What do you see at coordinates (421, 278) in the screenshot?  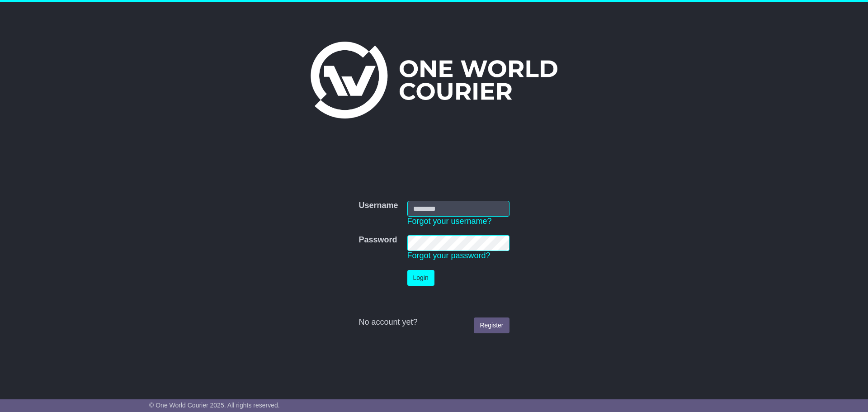 I see `button: Login` at bounding box center [421, 278].